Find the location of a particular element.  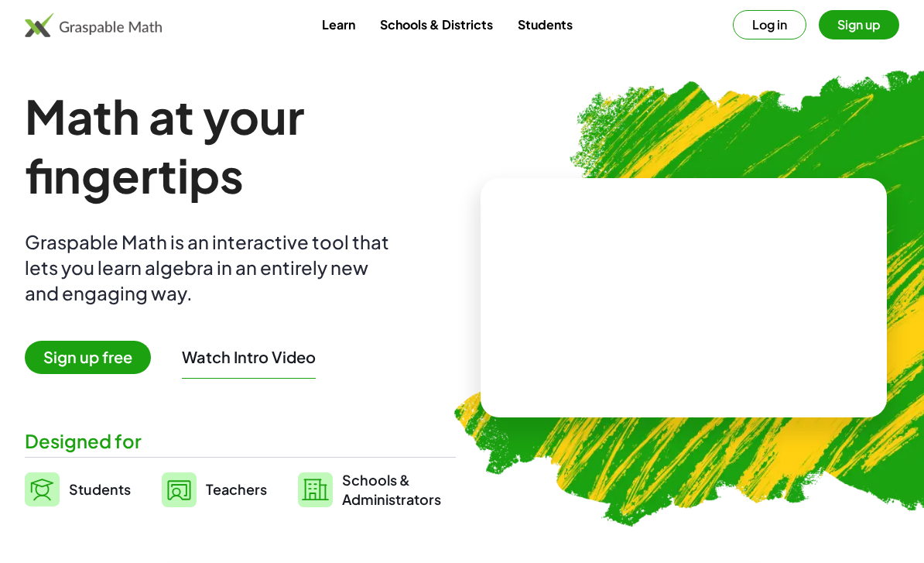

a: Schools & Districts is located at coordinates (437, 24).